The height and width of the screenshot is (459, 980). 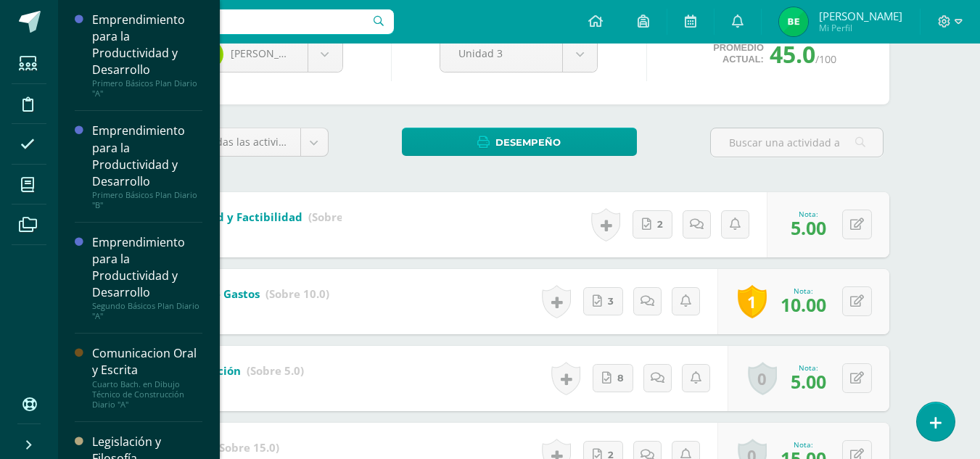 I want to click on span: 45.0, so click(x=792, y=53).